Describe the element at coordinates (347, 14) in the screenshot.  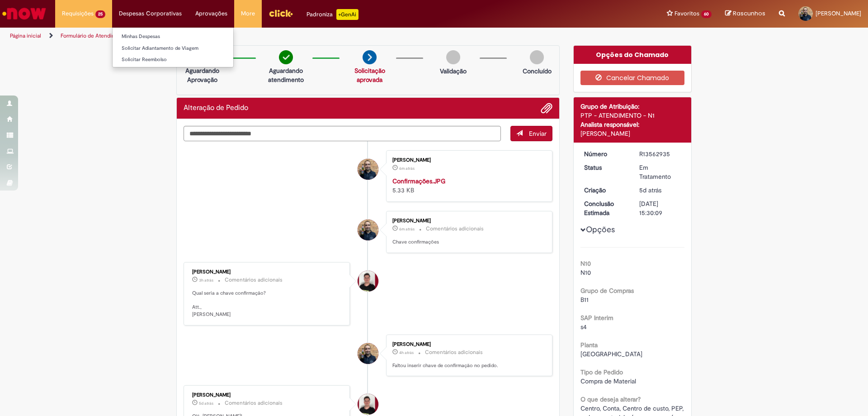
I see `p: +GenAi` at that location.